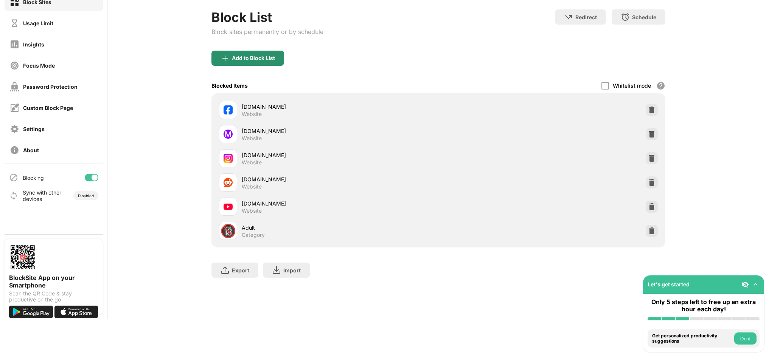 Image resolution: width=769 pixels, height=357 pixels. Describe the element at coordinates (340, 228) in the screenshot. I see `div: Adult` at that location.